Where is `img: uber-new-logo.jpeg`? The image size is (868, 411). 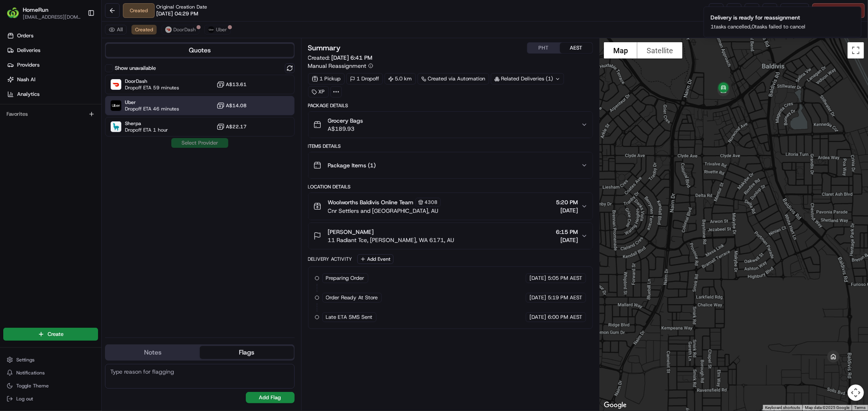 img: uber-new-logo.jpeg is located at coordinates (211, 30).